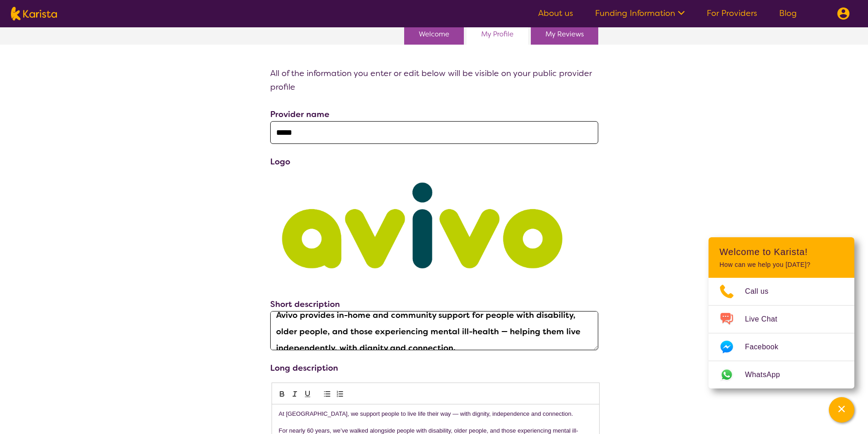  What do you see at coordinates (768, 375) in the screenshot?
I see `span: WhatsApp` at bounding box center [768, 375].